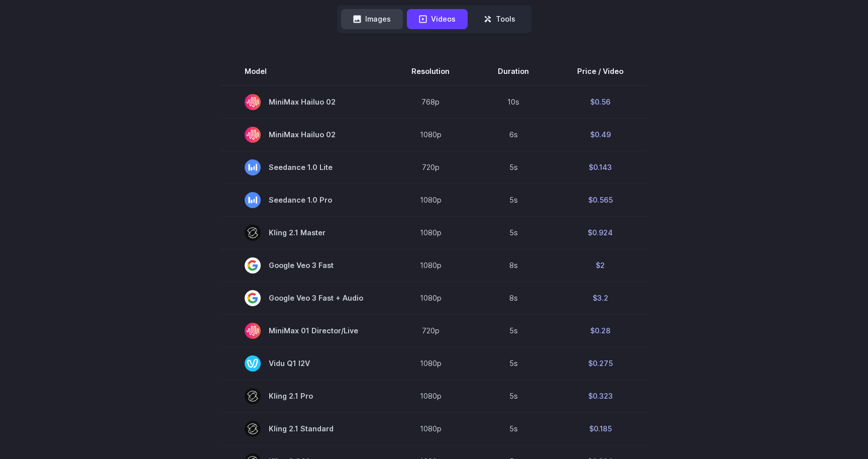 This screenshot has width=868, height=459. I want to click on button: Tools, so click(499, 18).